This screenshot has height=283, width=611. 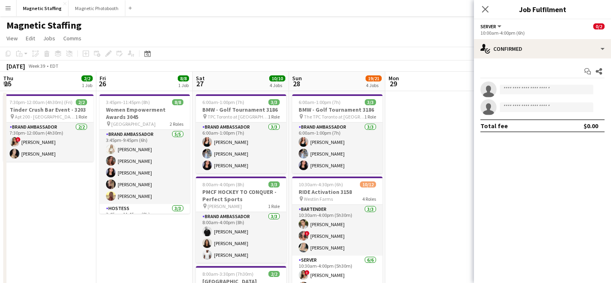 What do you see at coordinates (145, 113) in the screenshot?
I see `h3: Women Empowerment Awards 3045` at bounding box center [145, 113].